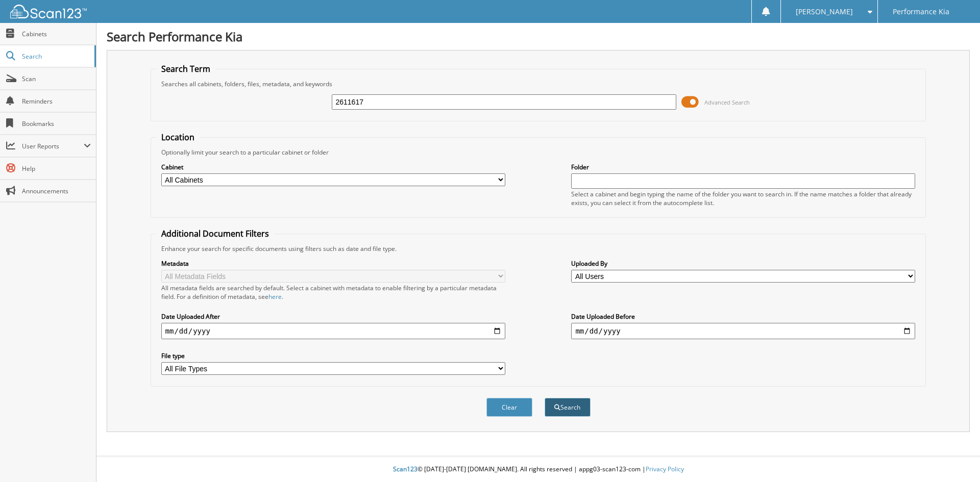 This screenshot has height=482, width=980. I want to click on legend: Location, so click(178, 137).